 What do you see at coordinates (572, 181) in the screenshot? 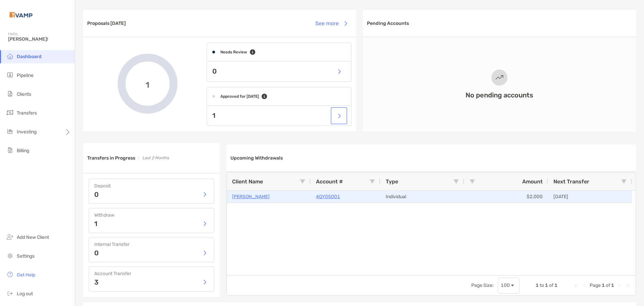
I see `span: Next Transfer` at bounding box center [572, 181].